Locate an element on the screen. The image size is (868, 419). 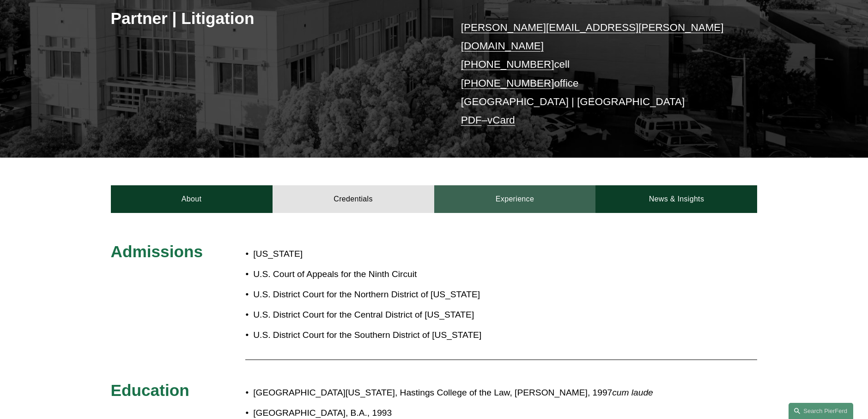
span: Admissions is located at coordinates (157, 251).